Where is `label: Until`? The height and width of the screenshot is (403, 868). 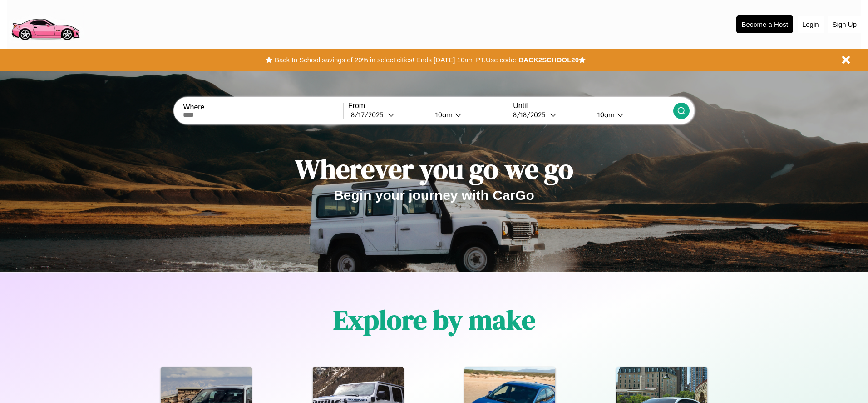 label: Until is located at coordinates (593, 106).